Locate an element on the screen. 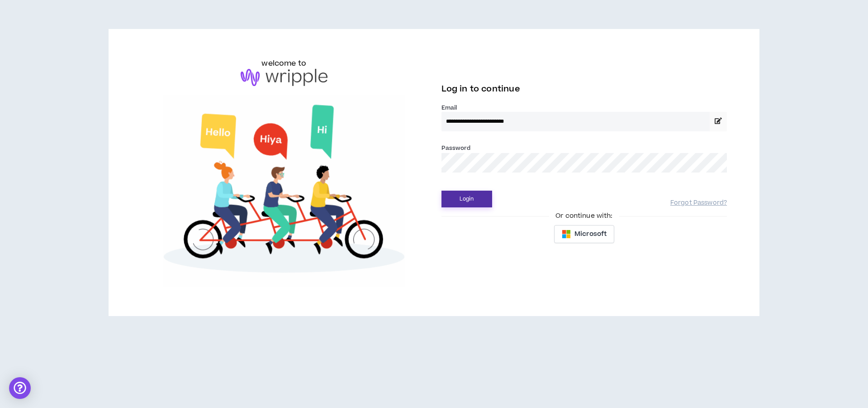  label: Email is located at coordinates (585, 108).